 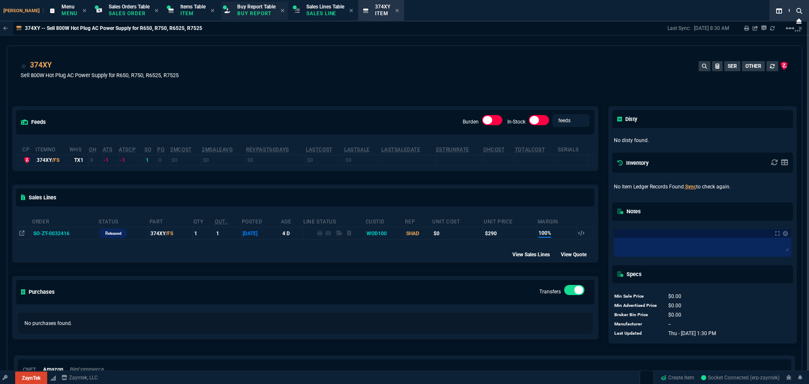 I want to click on p: Menu, so click(x=70, y=13).